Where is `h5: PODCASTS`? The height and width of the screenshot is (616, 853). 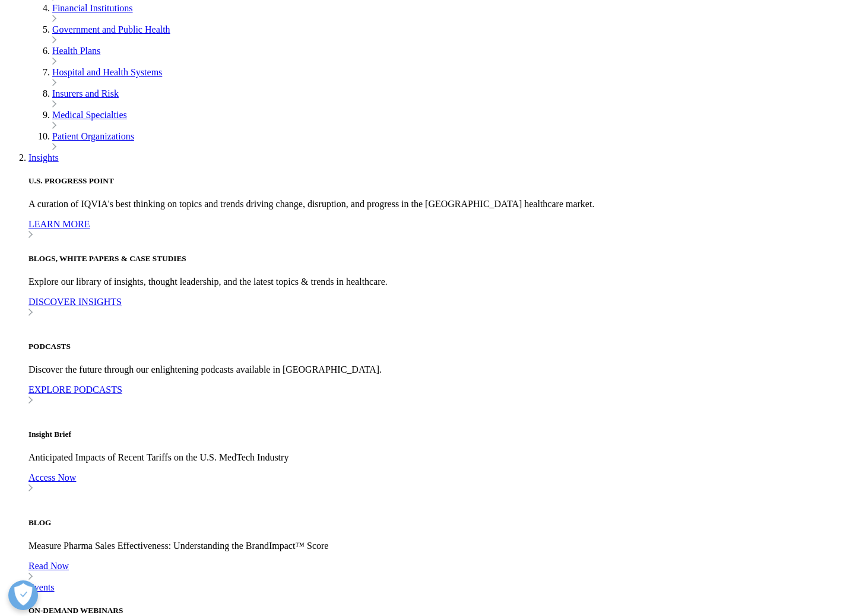
h5: PODCASTS is located at coordinates (438, 346).